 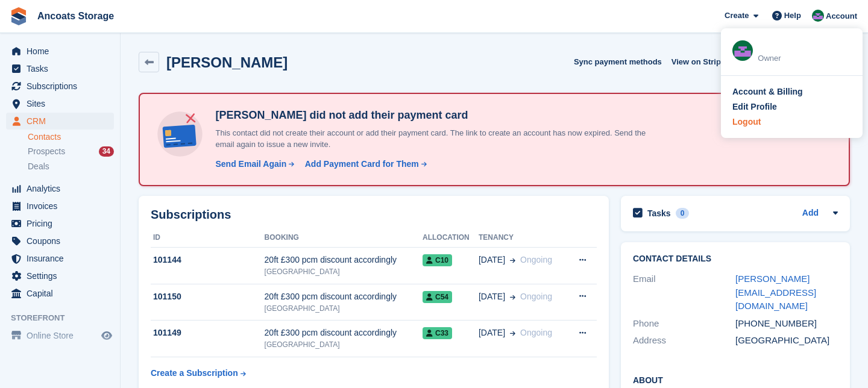 What do you see at coordinates (19, 16) in the screenshot?
I see `img: stora-icon-8386f47178a22dfd0bd8f6a31ec36ba5ce8667c1dd55bd0f319d3a0aa187defe.svg` at bounding box center [19, 16].